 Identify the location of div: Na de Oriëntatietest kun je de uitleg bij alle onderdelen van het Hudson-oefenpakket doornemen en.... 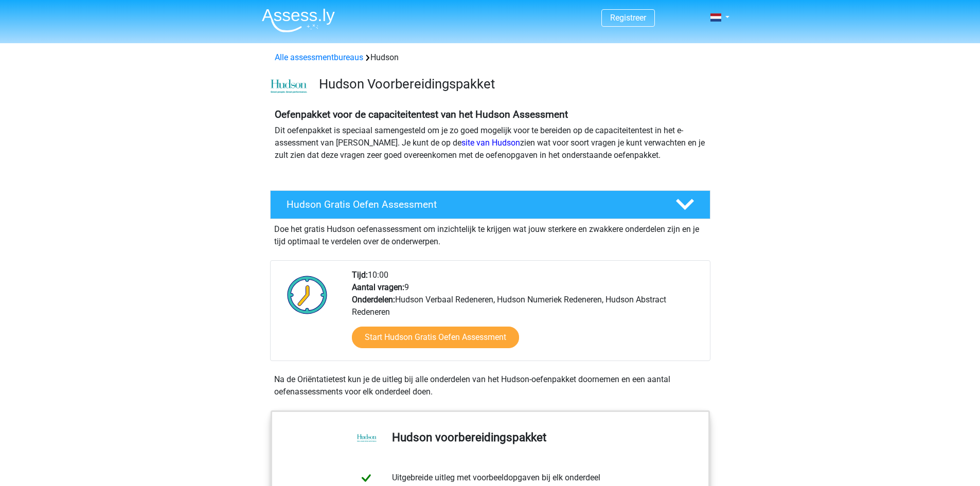
(490, 386).